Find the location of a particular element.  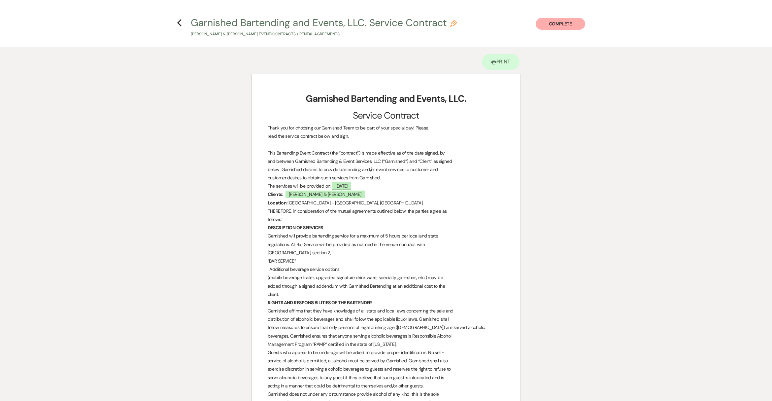

p: Thank you for choosing our Garnished Team to be part of your special day! Please is located at coordinates (386, 128).